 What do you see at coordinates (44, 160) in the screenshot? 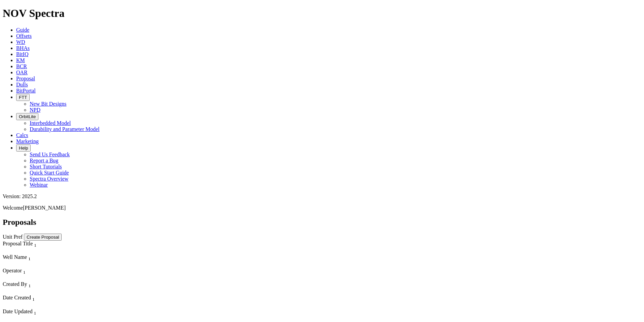
I see `a: Report a Bug` at bounding box center [44, 160].